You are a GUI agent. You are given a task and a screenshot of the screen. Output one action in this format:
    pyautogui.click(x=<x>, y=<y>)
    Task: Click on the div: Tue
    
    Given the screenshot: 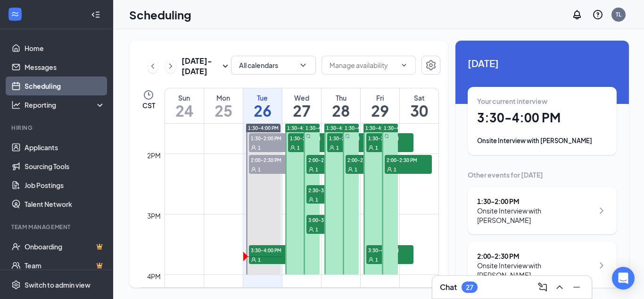 What is the action you would take?
    pyautogui.click(x=263, y=98)
    